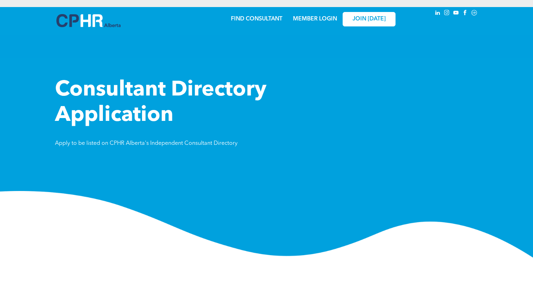 Image resolution: width=533 pixels, height=302 pixels. What do you see at coordinates (257, 19) in the screenshot?
I see `a: FIND CONSULTANT` at bounding box center [257, 19].